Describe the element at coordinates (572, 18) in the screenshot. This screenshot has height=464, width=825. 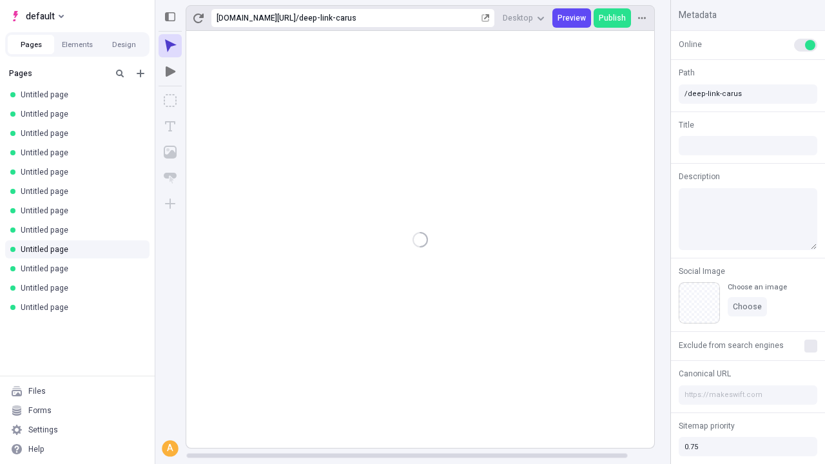
I see `span: Preview` at that location.